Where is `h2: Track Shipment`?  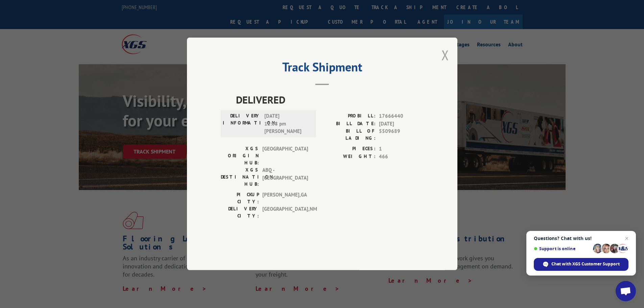
h2: Track Shipment is located at coordinates (322, 69).